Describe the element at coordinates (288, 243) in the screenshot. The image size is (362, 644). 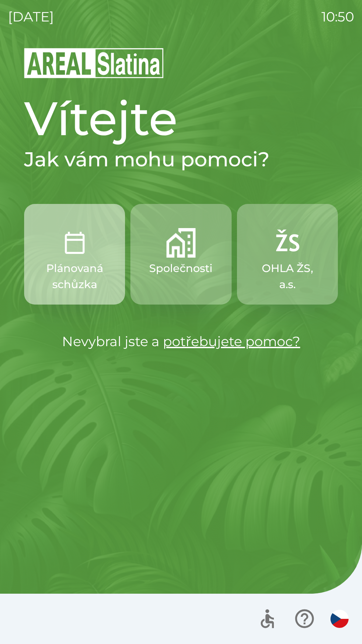
I see `img: 9f72f9f4-8902-46ff-b4e6-bc4241ee3c12.png` at that location.